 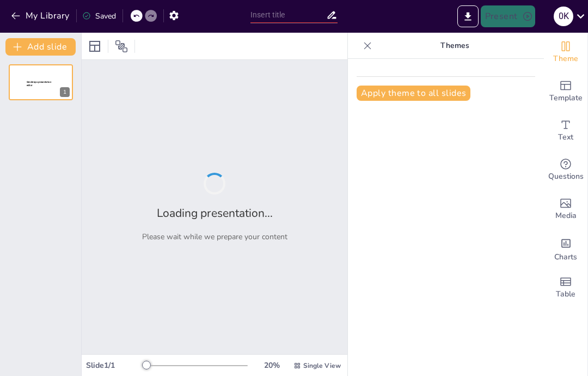 What do you see at coordinates (413, 93) in the screenshot?
I see `button: Apply theme to all slides` at bounding box center [413, 93].